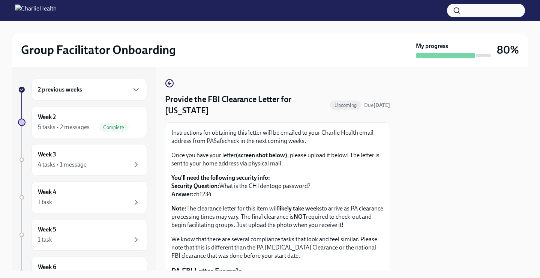  Describe the element at coordinates (278, 159) in the screenshot. I see `p: Once you have your letter , please upload it below! The letter is sent to your home address via p...` at that location.